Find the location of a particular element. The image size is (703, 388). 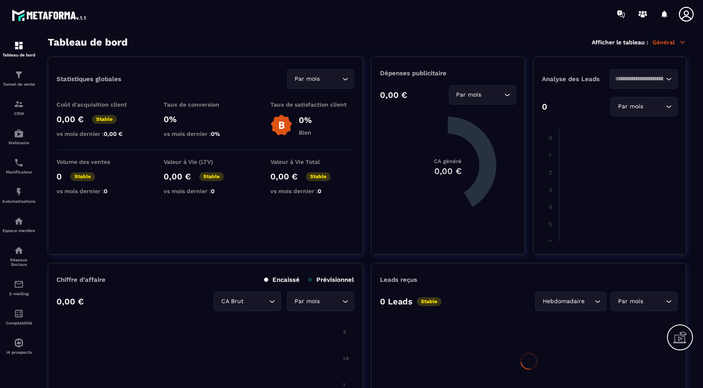

p: Statistiques globales is located at coordinates (89, 79).